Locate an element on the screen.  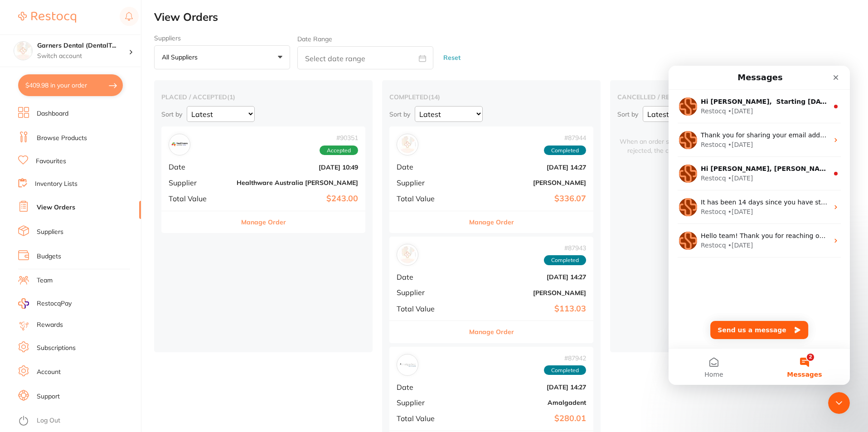
button: Log Out is located at coordinates (78, 422).